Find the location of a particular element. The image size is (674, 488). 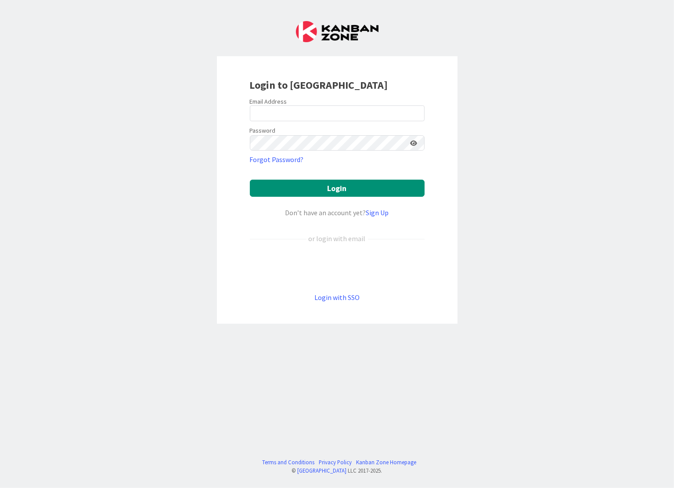

label: Email Address is located at coordinates (268, 101).